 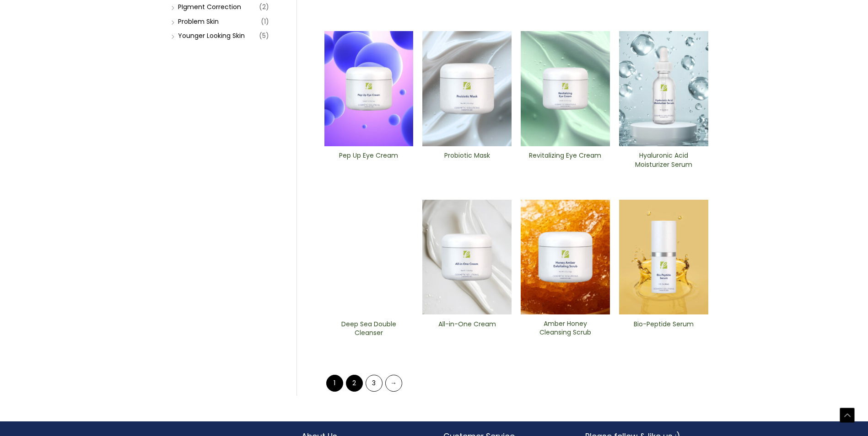 I want to click on img: Deep Sea Double Cleanser, so click(x=369, y=258).